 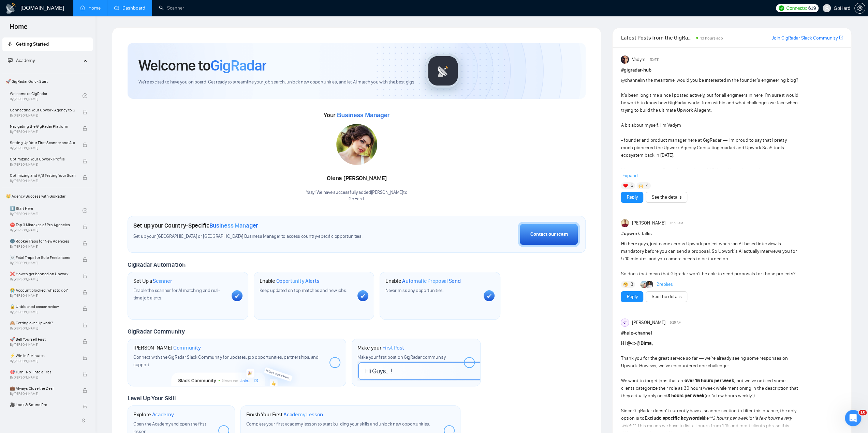 I want to click on img: Vadym, so click(x=625, y=59).